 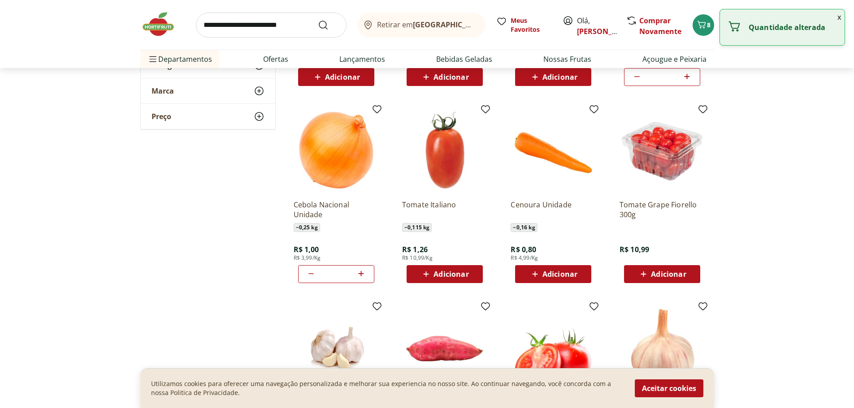 I want to click on img: Tomate Italiano, so click(x=445, y=150).